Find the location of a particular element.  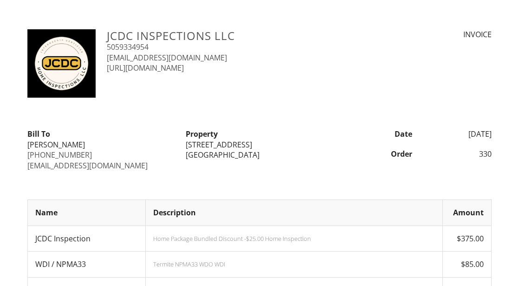

td: WDI / NPMA33 is located at coordinates (87, 264).